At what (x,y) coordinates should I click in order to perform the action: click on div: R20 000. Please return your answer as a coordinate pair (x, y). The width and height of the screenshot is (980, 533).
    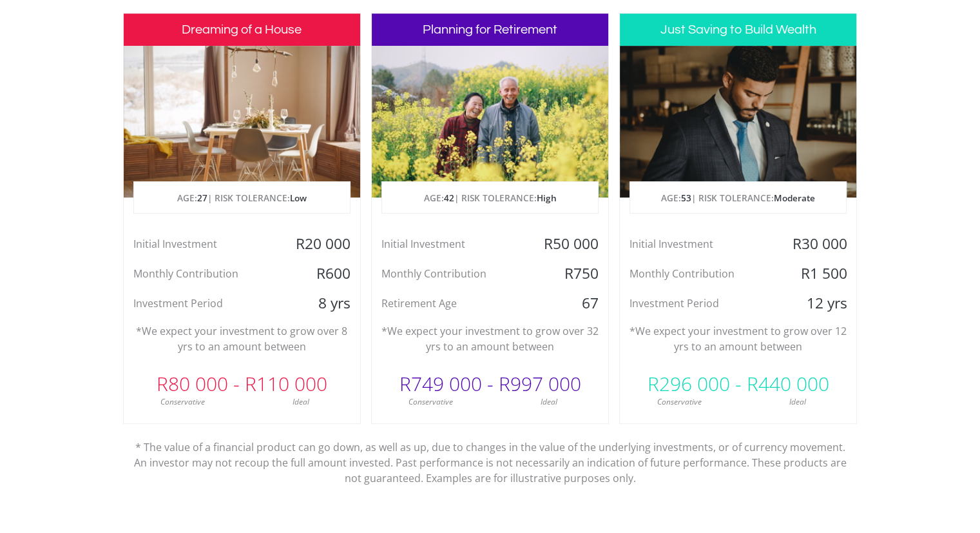
    Looking at the image, I should click on (320, 244).